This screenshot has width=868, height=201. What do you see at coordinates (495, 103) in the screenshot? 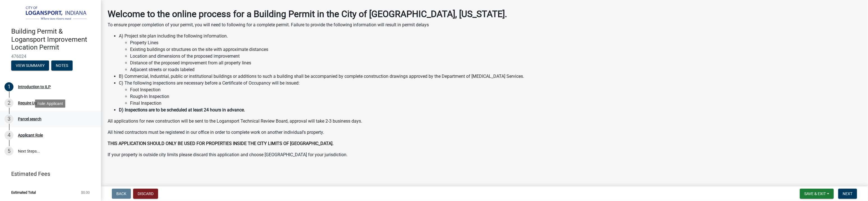
I see `li: Final Inspection` at bounding box center [495, 103].